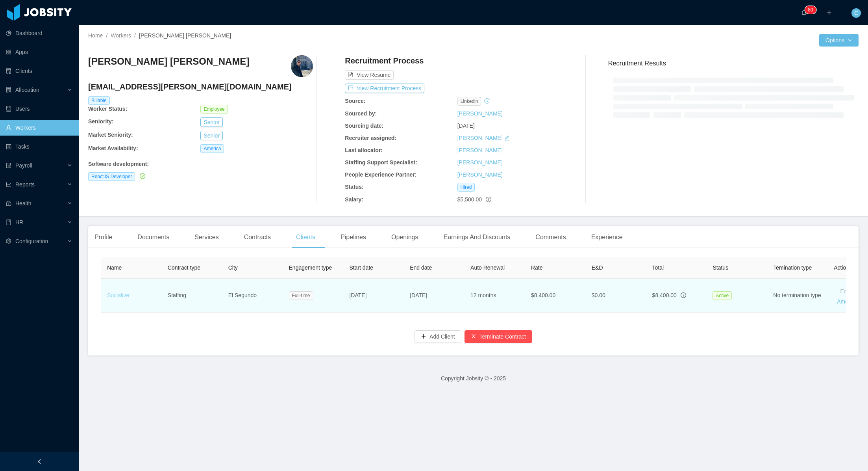 The width and height of the screenshot is (868, 471). I want to click on b: Staffing Support Specialist:, so click(381, 162).